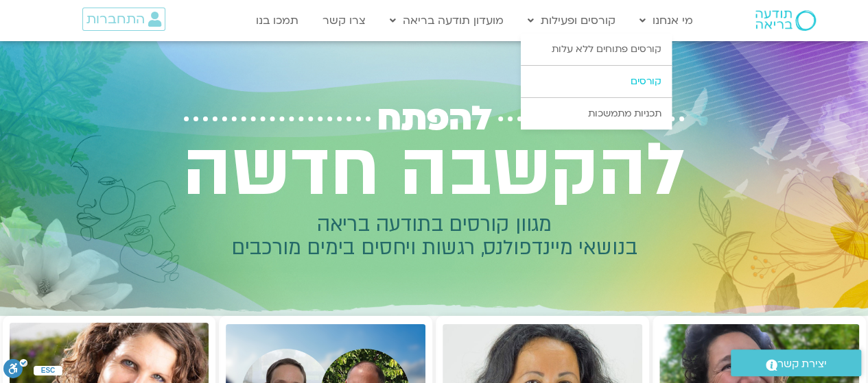 Image resolution: width=868 pixels, height=383 pixels. What do you see at coordinates (434, 171) in the screenshot?
I see `h2: להקשבה חדשה` at bounding box center [434, 171].